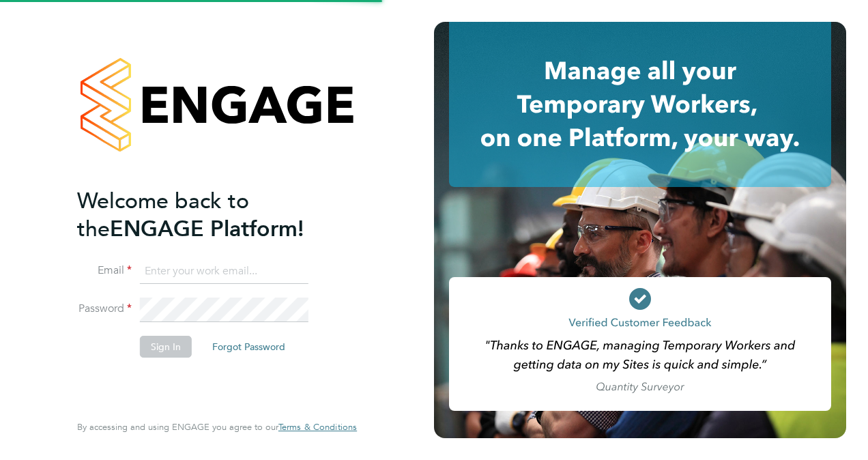  Describe the element at coordinates (318, 427) in the screenshot. I see `span: Terms & Conditions` at that location.